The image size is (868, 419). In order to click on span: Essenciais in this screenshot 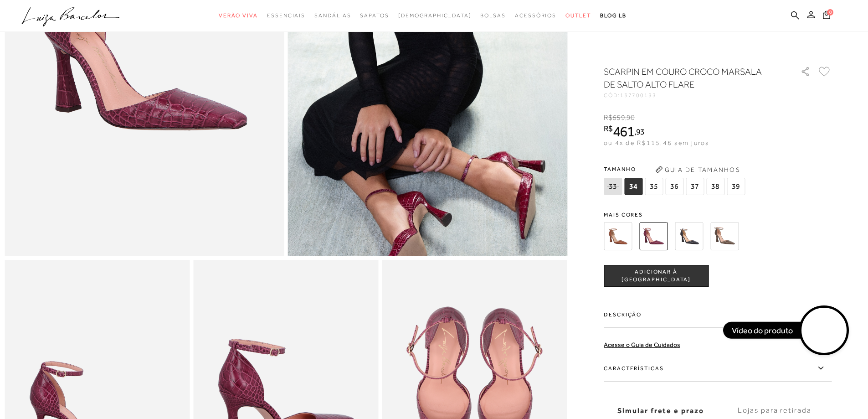, I will do `click(286, 16)`.